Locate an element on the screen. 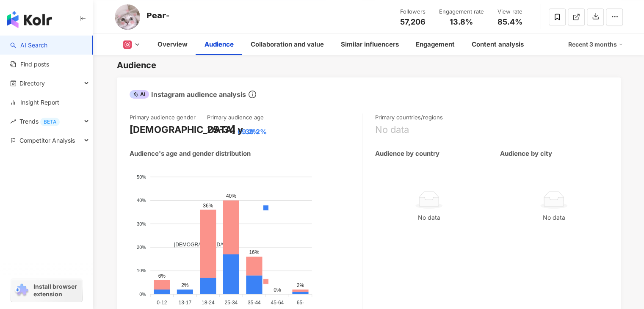 The height and width of the screenshot is (309, 644). tspan: 18-24 is located at coordinates (208, 303).